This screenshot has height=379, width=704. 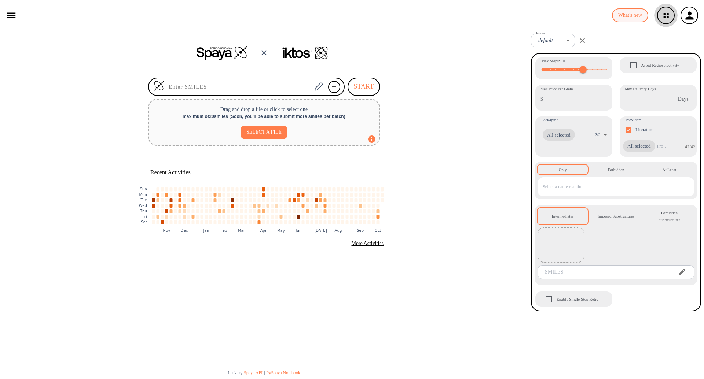 What do you see at coordinates (283, 373) in the screenshot?
I see `button: PySpaya Notebook` at bounding box center [283, 373].